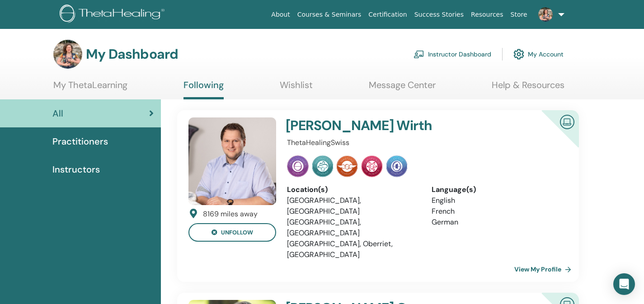 This screenshot has height=304, width=644. What do you see at coordinates (90, 88) in the screenshot?
I see `a: My ThetaLearning` at bounding box center [90, 88].